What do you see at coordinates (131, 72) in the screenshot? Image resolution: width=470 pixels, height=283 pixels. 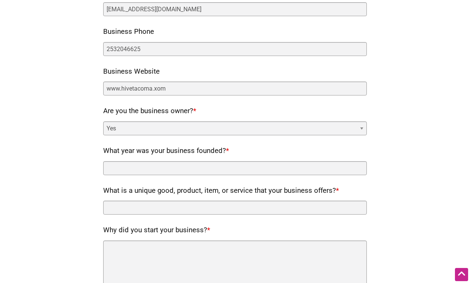 I see `label: Business Website` at bounding box center [131, 72].